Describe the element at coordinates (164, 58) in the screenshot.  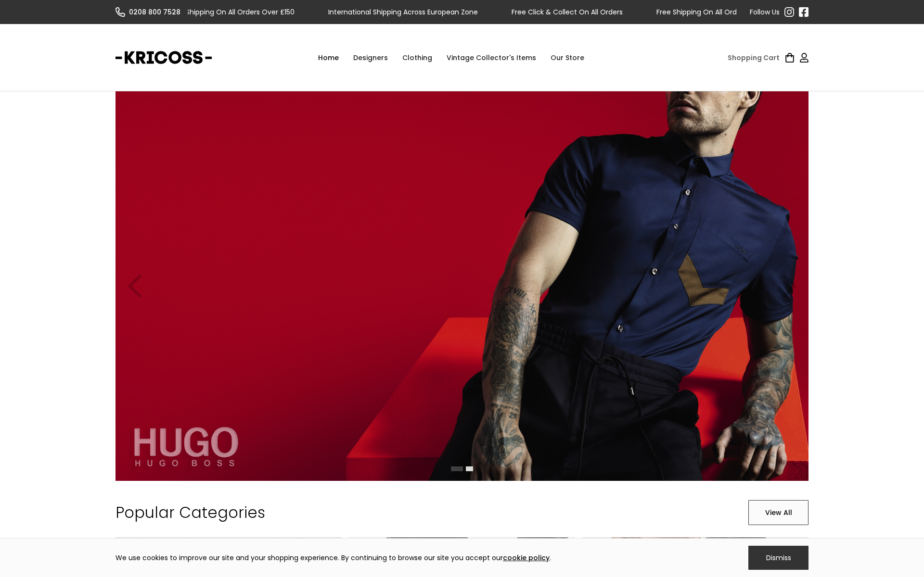
I see `a: home` at that location.